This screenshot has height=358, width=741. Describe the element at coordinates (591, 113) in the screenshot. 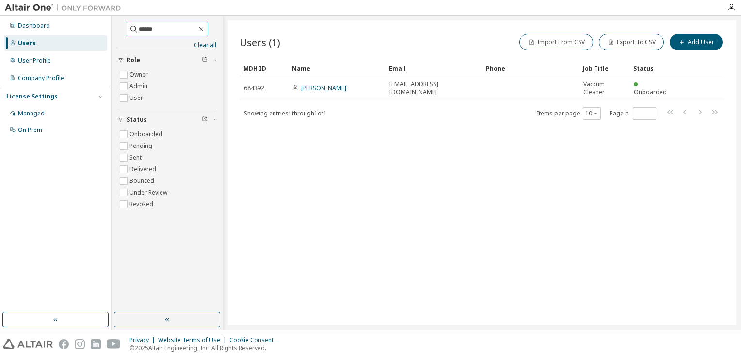

I see `button: 10` at that location.